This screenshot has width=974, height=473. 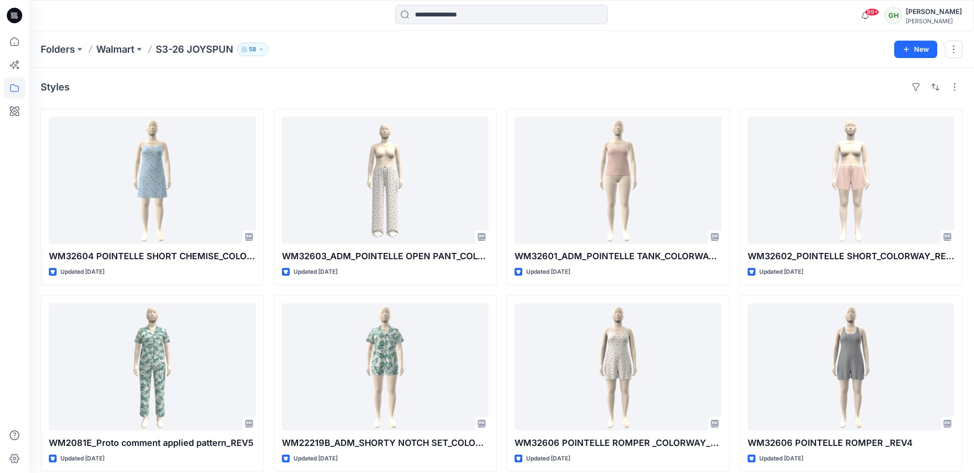 What do you see at coordinates (618, 366) in the screenshot?
I see `a: WM32606 POINTELLE ROMPER _COLORWAY_REV2` at bounding box center [618, 366].